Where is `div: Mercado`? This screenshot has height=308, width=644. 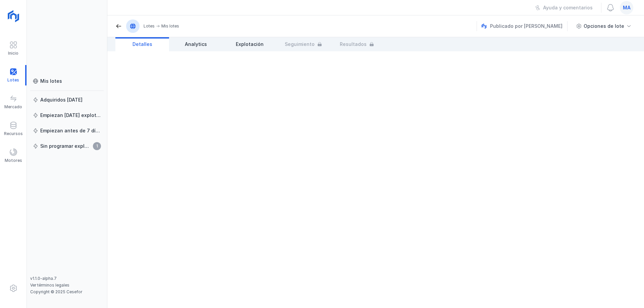 div: Mercado is located at coordinates (13, 107).